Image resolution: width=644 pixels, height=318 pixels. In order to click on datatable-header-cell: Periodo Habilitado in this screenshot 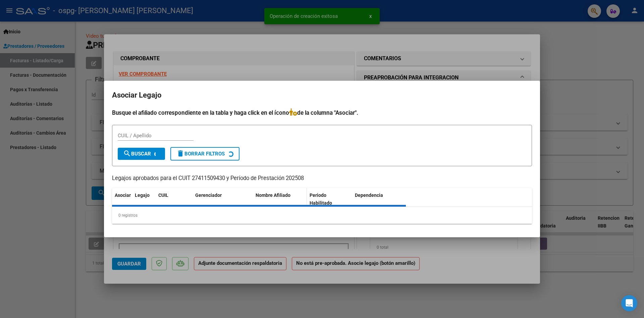, I will do `click(329, 199)`.